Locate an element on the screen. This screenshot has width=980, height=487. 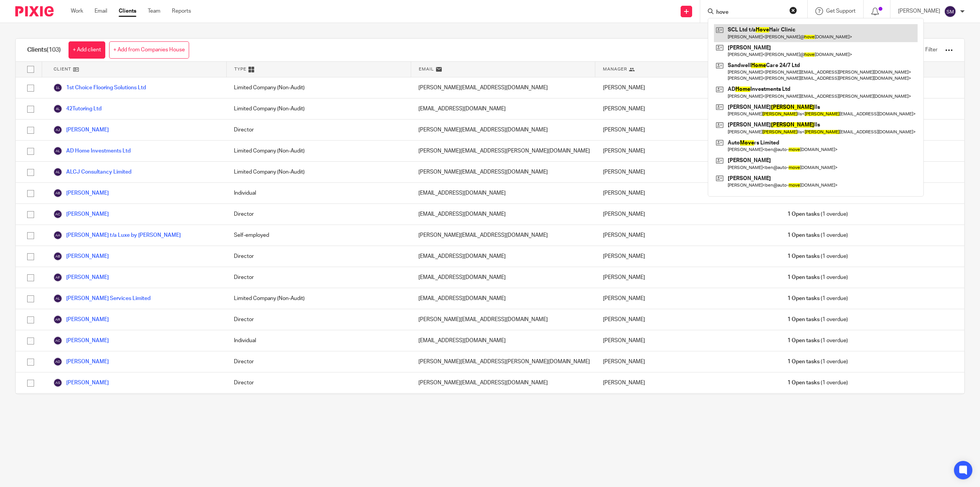
span: Filter is located at coordinates (932, 50).